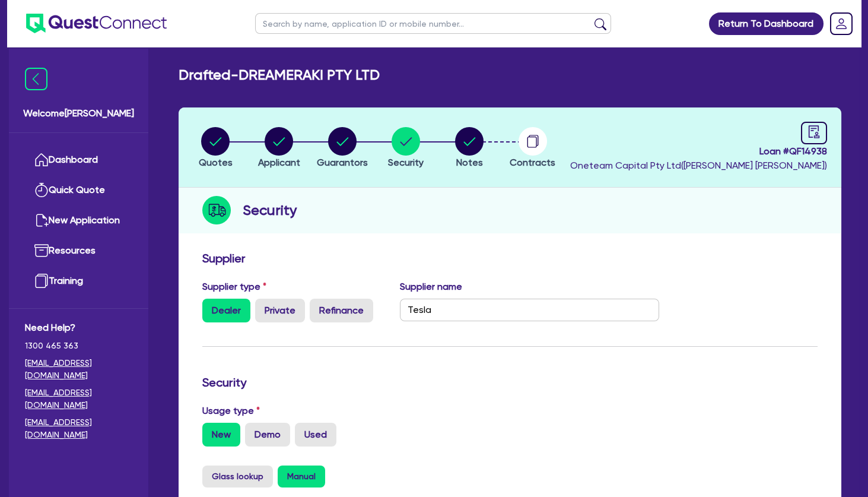 This screenshot has width=868, height=497. Describe the element at coordinates (509, 258) in the screenshot. I see `h3: Supplier` at that location.